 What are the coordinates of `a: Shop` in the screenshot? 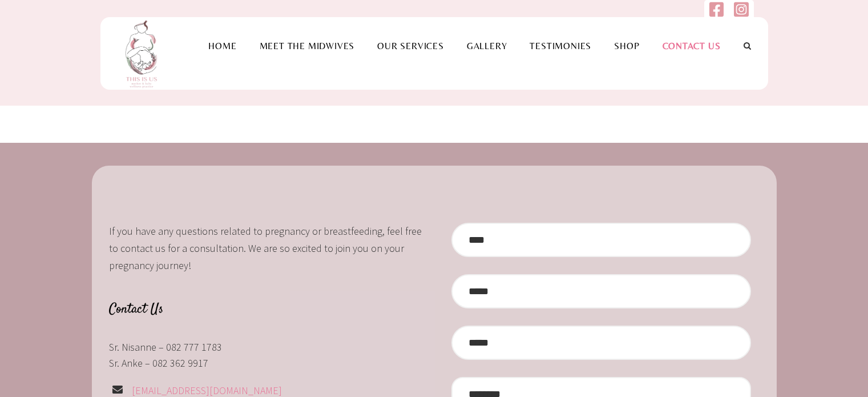 It's located at (626, 46).